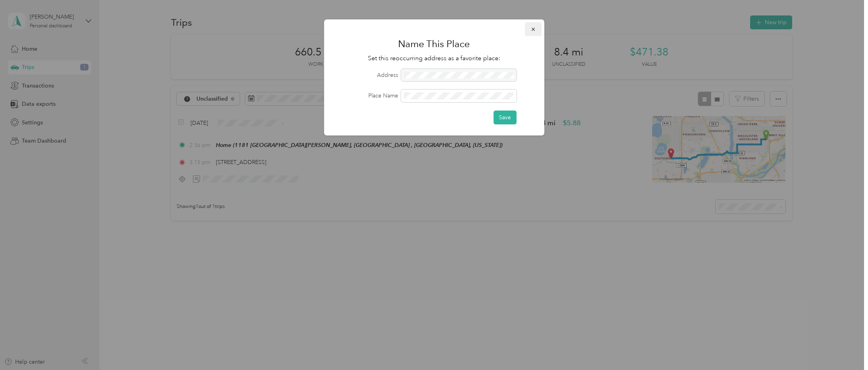 This screenshot has height=370, width=868. What do you see at coordinates (366, 96) in the screenshot?
I see `label: Place Name` at bounding box center [366, 96].